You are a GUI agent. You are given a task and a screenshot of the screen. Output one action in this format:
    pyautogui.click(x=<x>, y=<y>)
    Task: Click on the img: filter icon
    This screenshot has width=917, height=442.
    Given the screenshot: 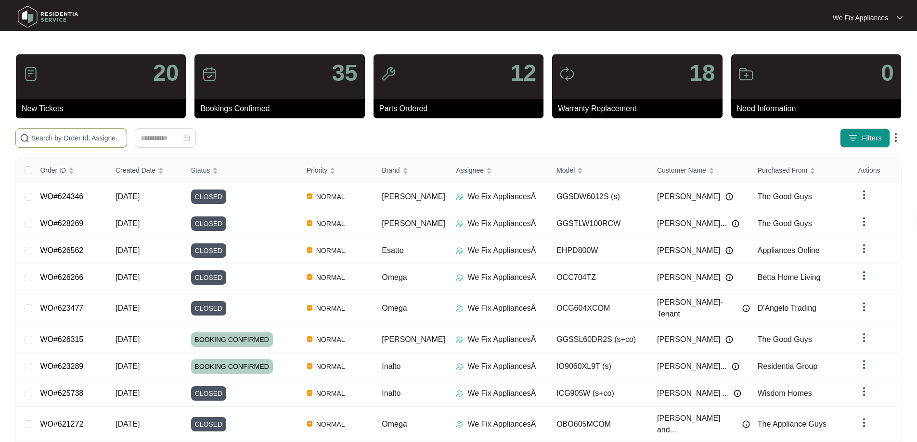 What is the action you would take?
    pyautogui.click(x=853, y=138)
    